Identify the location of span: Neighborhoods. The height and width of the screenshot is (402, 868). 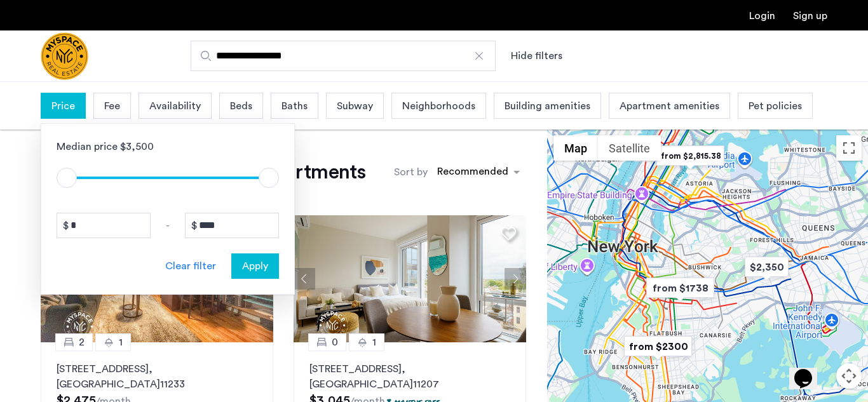
(438, 106).